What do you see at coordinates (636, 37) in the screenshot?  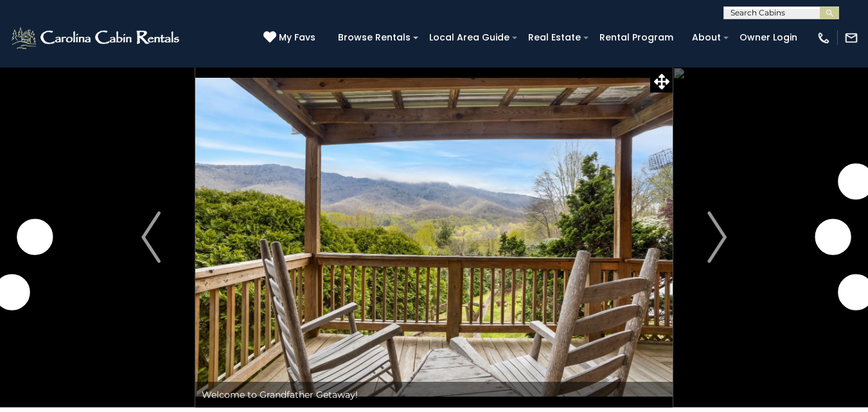 I see `a: Rental Program` at bounding box center [636, 37].